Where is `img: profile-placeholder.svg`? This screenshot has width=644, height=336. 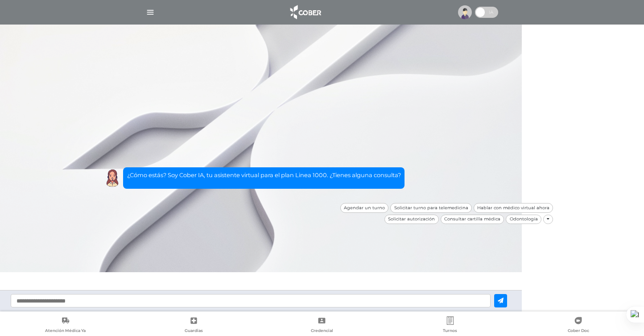
img: profile-placeholder.svg is located at coordinates (465, 12).